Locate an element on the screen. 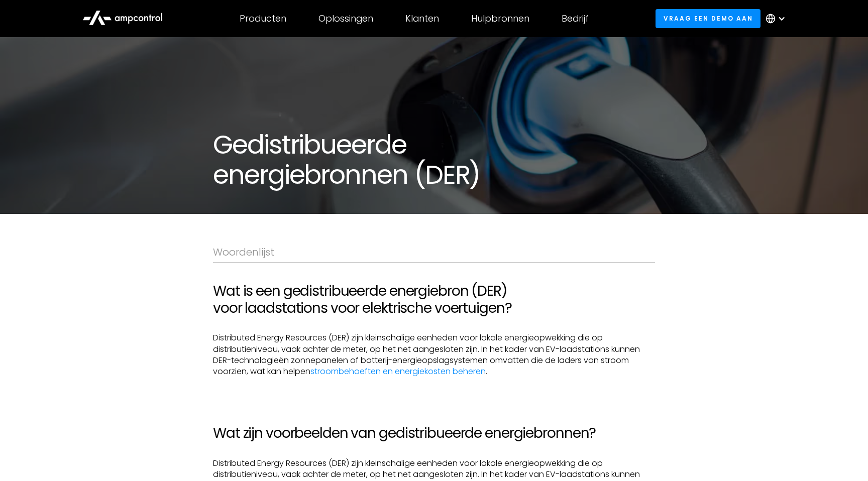 Image resolution: width=868 pixels, height=481 pixels. a: Vraag een demo aan is located at coordinates (708, 18).